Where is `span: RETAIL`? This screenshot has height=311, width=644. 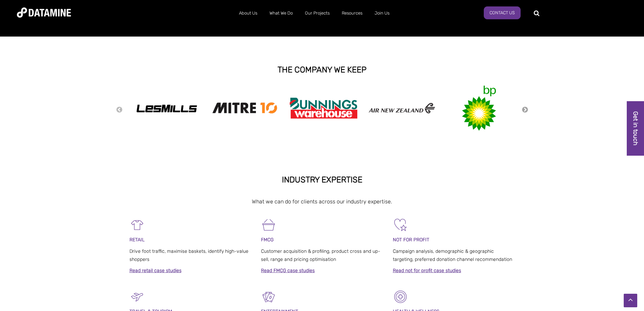 span: RETAIL is located at coordinates (137, 239).